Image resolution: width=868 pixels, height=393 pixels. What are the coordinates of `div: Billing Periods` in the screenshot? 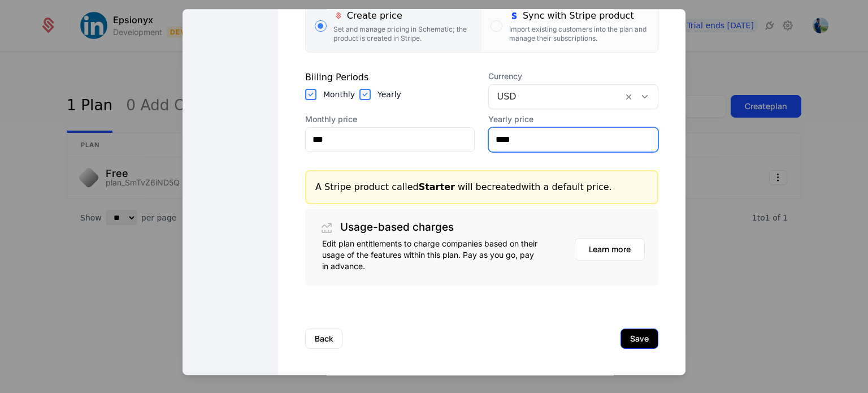 It's located at (390, 78).